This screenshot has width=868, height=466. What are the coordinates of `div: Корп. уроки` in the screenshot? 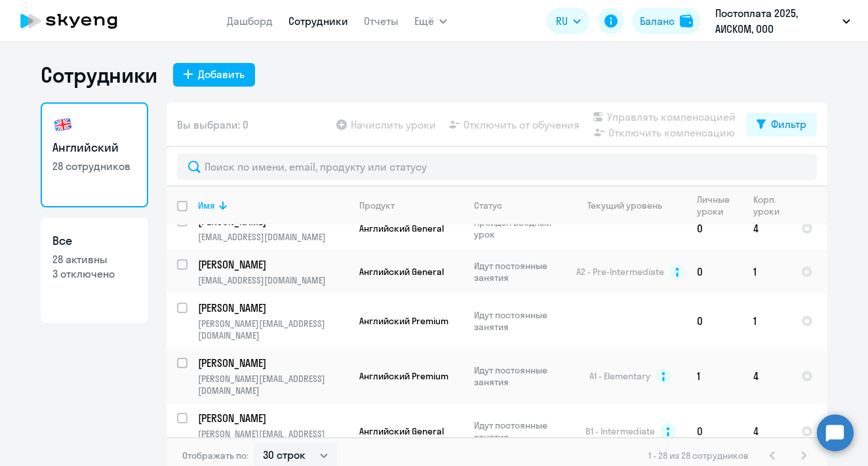 It's located at (771, 206).